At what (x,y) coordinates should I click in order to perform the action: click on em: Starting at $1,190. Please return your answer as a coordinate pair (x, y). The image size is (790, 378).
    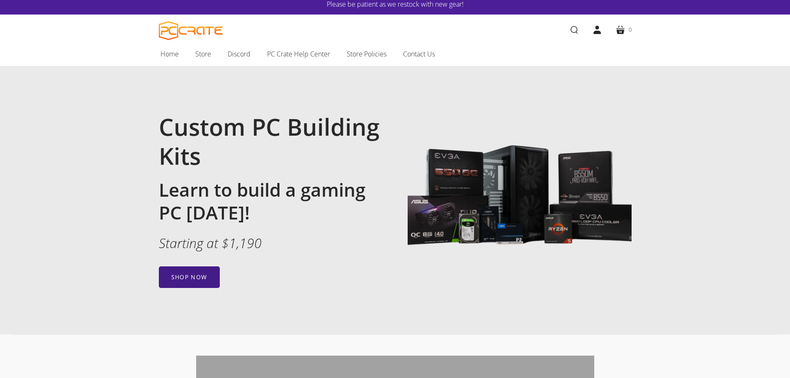
    Looking at the image, I should click on (210, 243).